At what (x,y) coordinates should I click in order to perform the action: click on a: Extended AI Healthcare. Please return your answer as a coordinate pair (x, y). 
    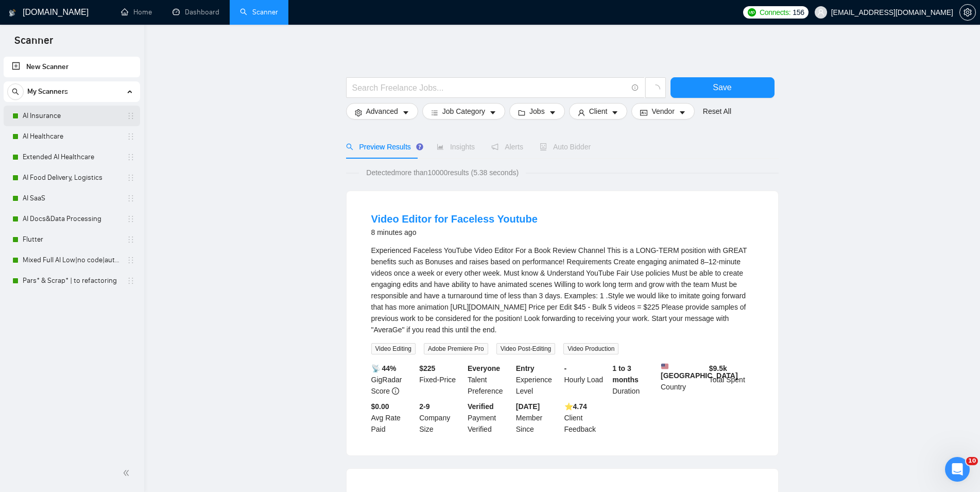
    Looking at the image, I should click on (71, 157).